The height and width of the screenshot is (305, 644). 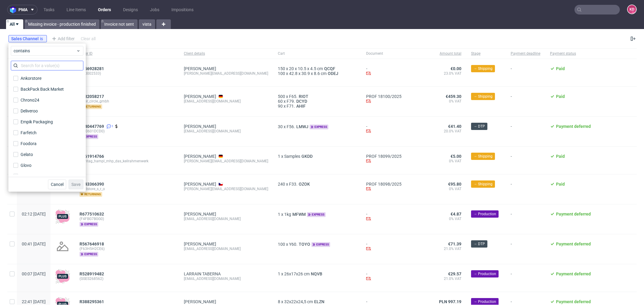 What do you see at coordinates (92, 69) in the screenshot?
I see `span: R956928281` at bounding box center [92, 69].